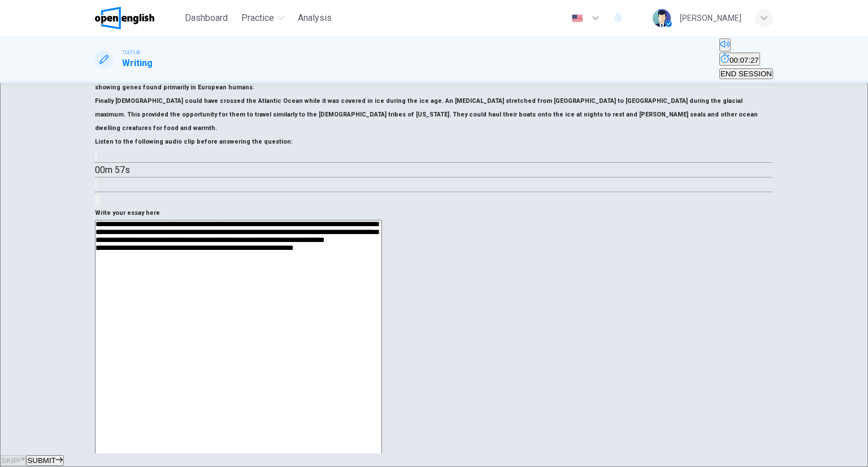  What do you see at coordinates (262, 18) in the screenshot?
I see `button: Practice` at bounding box center [262, 18].